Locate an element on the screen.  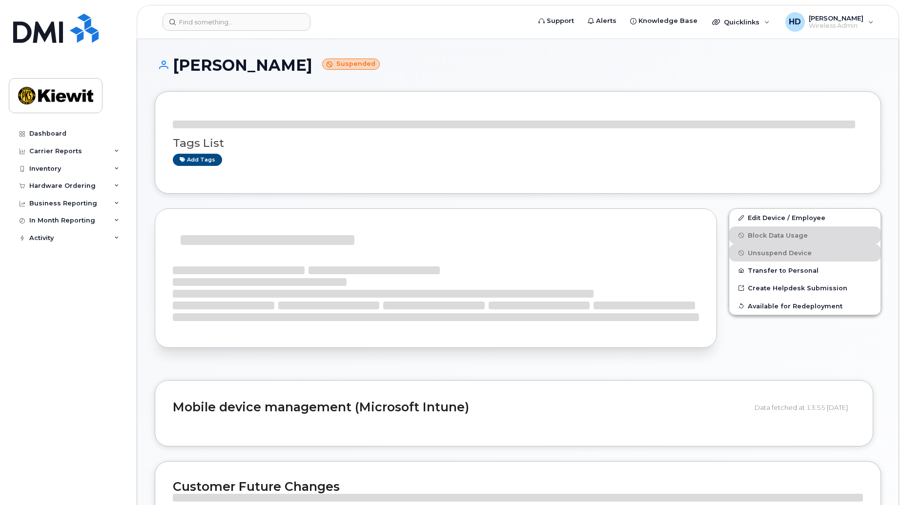
button: Block Data Usage is located at coordinates (805, 235).